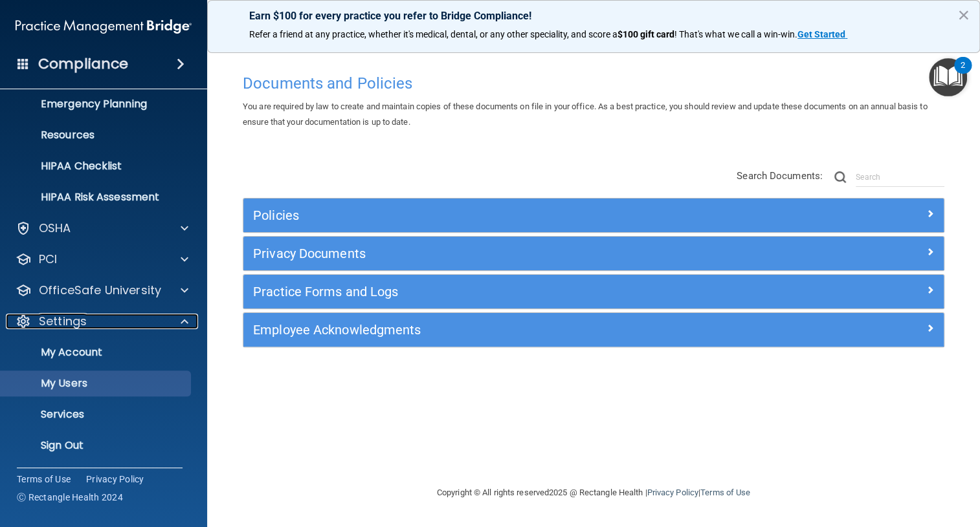  What do you see at coordinates (594, 253) in the screenshot?
I see `a: Privacy Documents` at bounding box center [594, 253].